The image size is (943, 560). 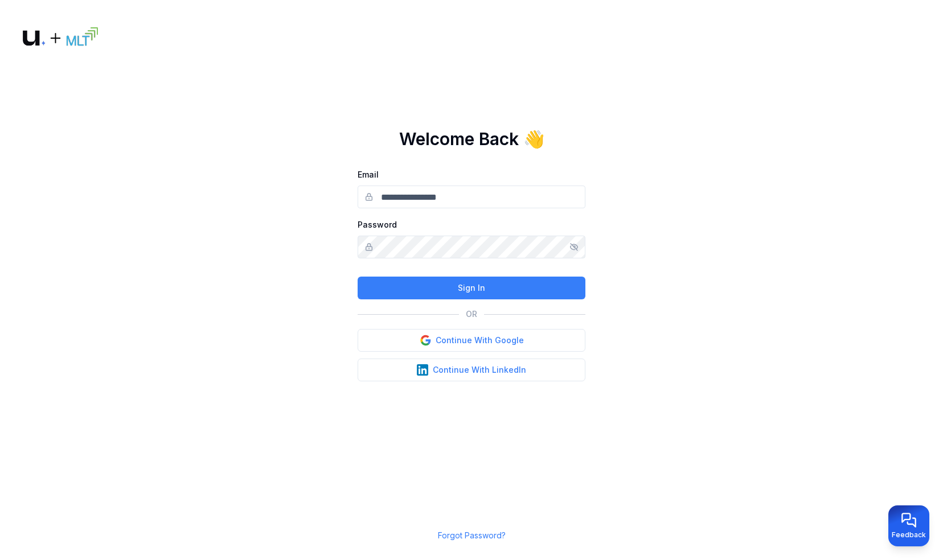 I want to click on p: OR, so click(x=472, y=314).